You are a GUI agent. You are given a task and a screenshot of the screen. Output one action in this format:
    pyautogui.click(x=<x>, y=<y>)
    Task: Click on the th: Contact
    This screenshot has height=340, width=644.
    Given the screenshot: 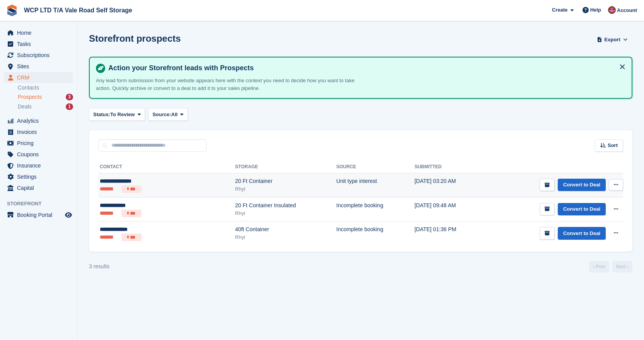 What is the action you would take?
    pyautogui.click(x=166, y=167)
    